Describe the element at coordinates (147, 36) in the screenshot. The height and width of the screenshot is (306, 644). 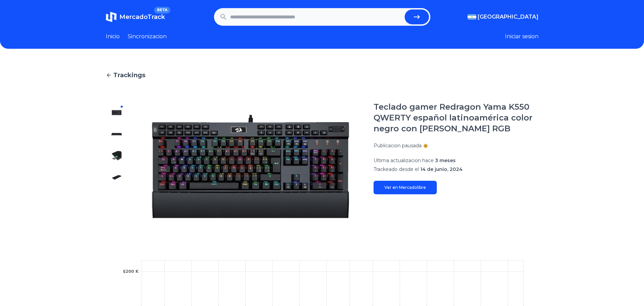
I see `a: Sincronizacion` at that location.